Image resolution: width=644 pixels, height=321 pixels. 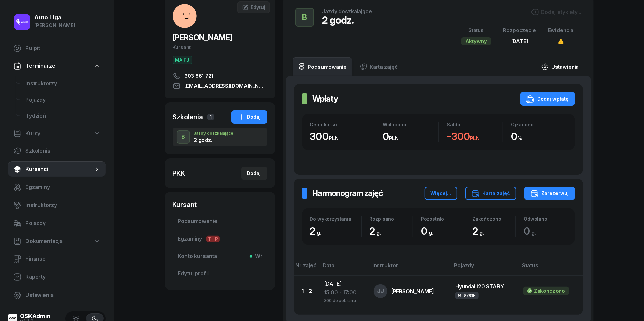 What do you see at coordinates (216, 239) in the screenshot?
I see `span: P` at bounding box center [216, 239].